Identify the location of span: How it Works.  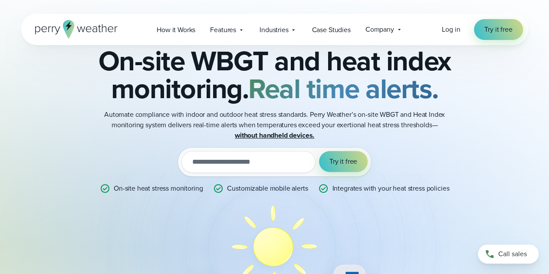
(176, 30).